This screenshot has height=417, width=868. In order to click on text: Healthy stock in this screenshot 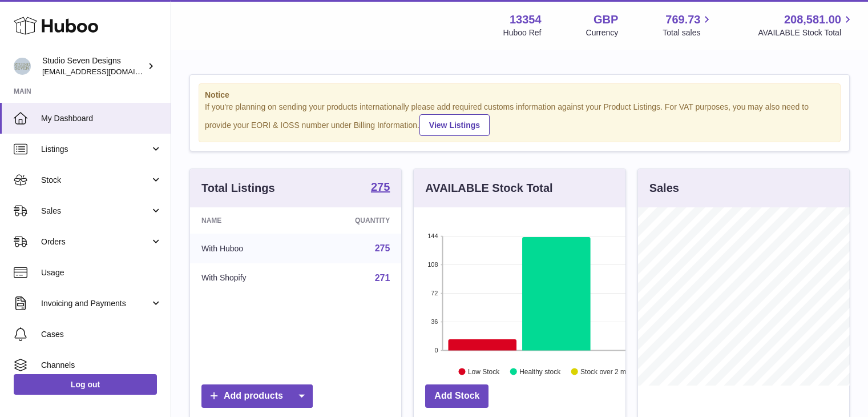, I will do `click(540, 371)`.